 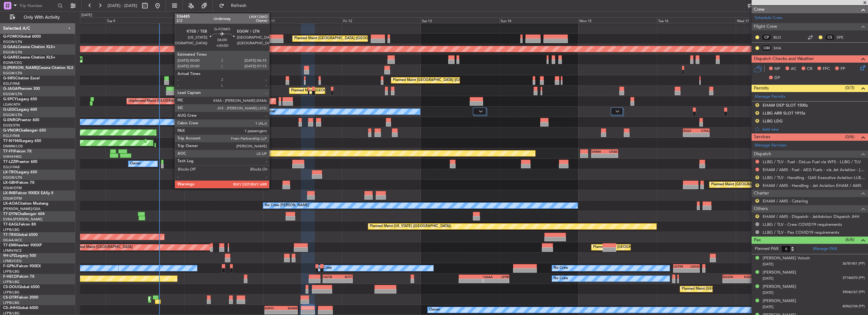 What do you see at coordinates (11, 37) in the screenshot?
I see `span: G-FOMO` at bounding box center [11, 37].